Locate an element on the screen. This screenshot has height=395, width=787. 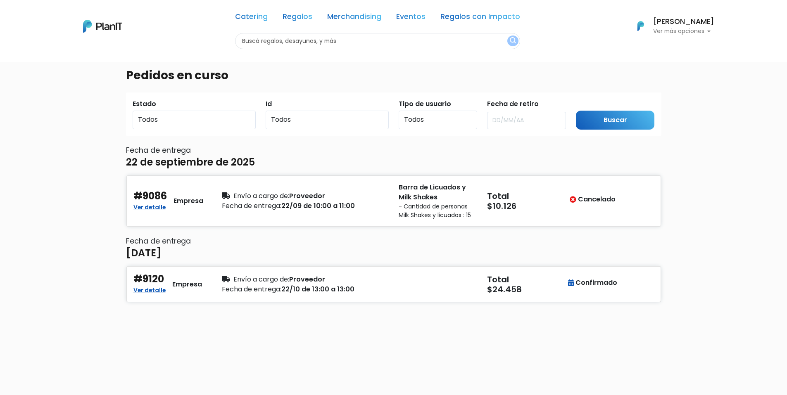
div: 22/09 de 10:00 a 11:00 is located at coordinates (305, 206).